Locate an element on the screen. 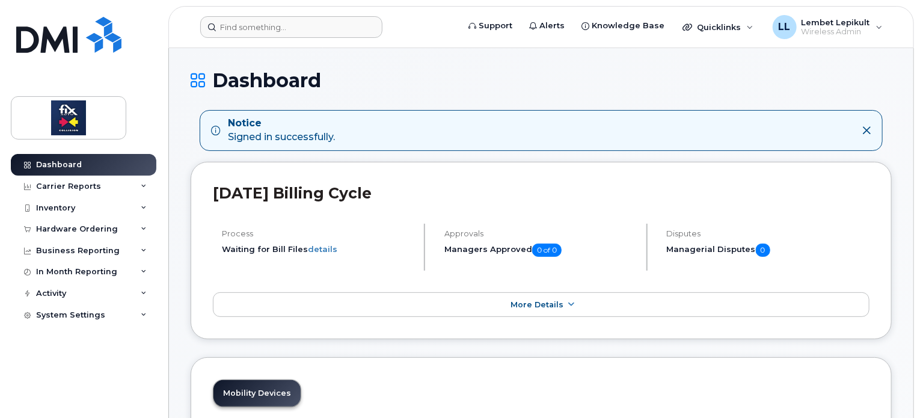  a: Mobility Devices is located at coordinates (257, 393).